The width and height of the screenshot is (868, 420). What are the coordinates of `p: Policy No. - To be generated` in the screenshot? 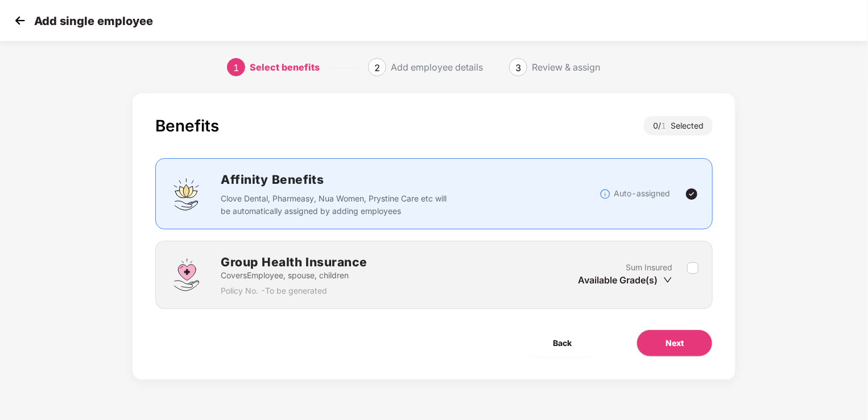 It's located at (294, 290).